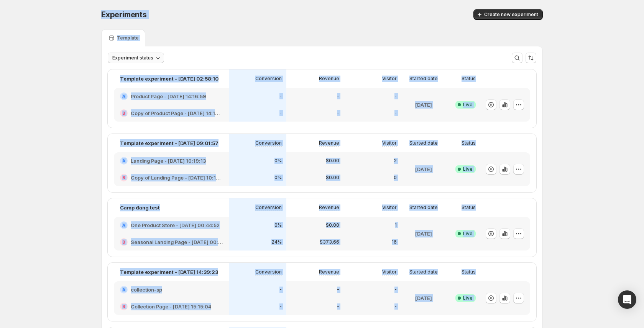 The height and width of the screenshot is (328, 644). Describe the element at coordinates (329, 242) in the screenshot. I see `p: $373.66` at that location.